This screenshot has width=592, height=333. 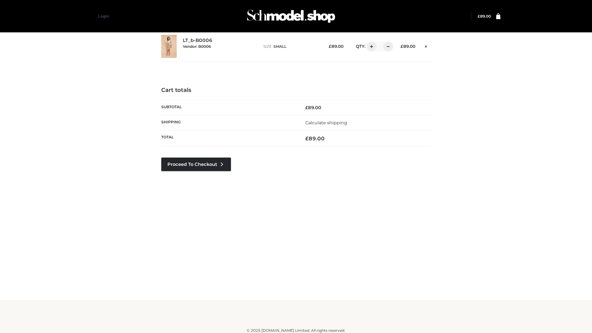 What do you see at coordinates (280, 46) in the screenshot?
I see `span: SMALL` at bounding box center [280, 46].